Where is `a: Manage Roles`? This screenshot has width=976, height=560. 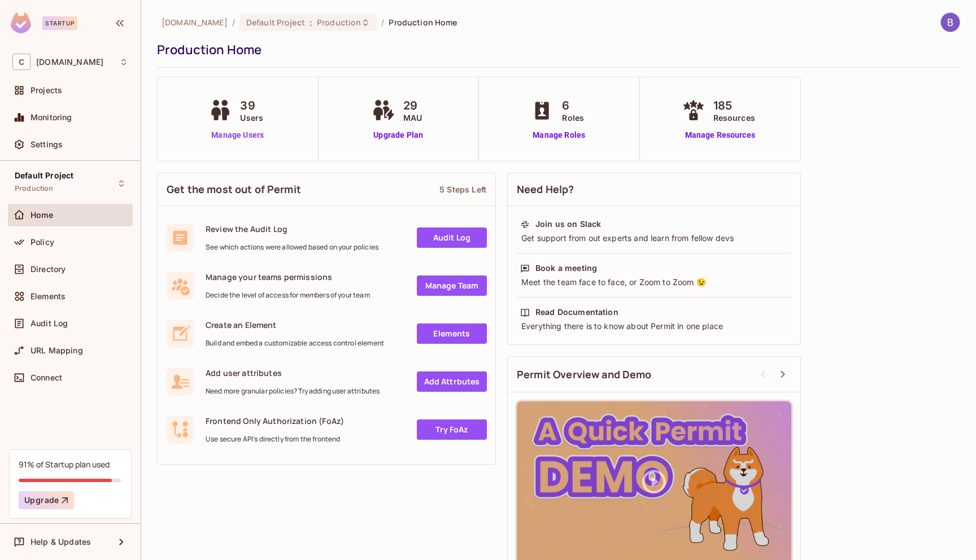 a: Manage Roles is located at coordinates (558, 135).